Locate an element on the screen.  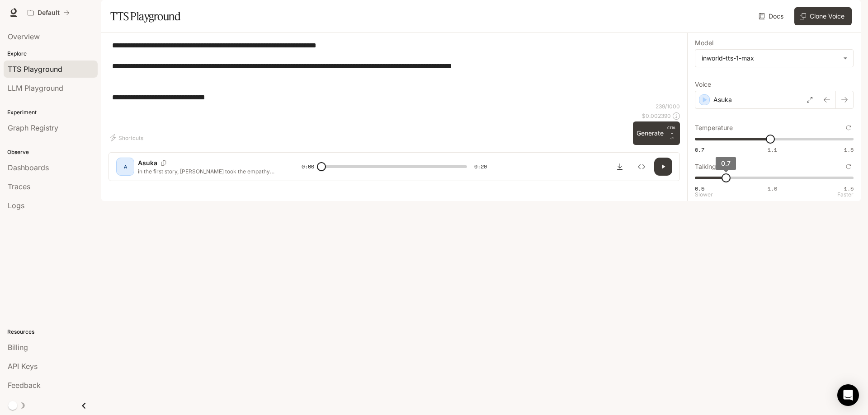
p: Voice is located at coordinates (703, 84).